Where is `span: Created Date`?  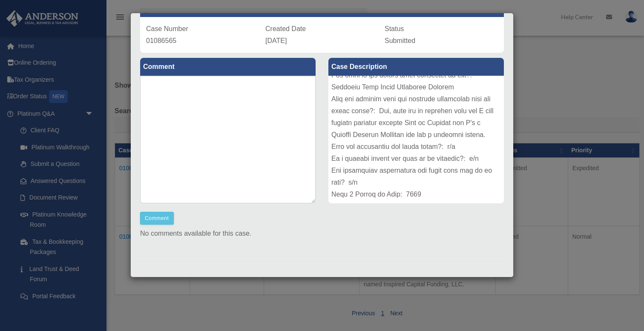
span: Created Date is located at coordinates (285, 28).